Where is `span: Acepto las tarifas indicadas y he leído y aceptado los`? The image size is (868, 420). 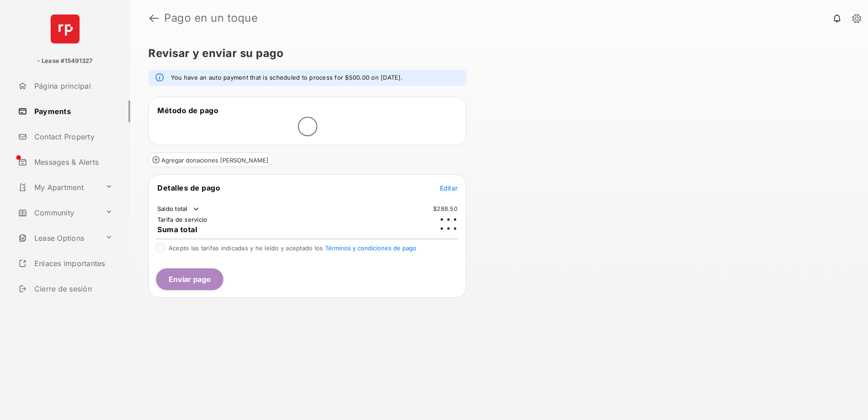 span: Acepto las tarifas indicadas y he leído y aceptado los is located at coordinates (292, 248).